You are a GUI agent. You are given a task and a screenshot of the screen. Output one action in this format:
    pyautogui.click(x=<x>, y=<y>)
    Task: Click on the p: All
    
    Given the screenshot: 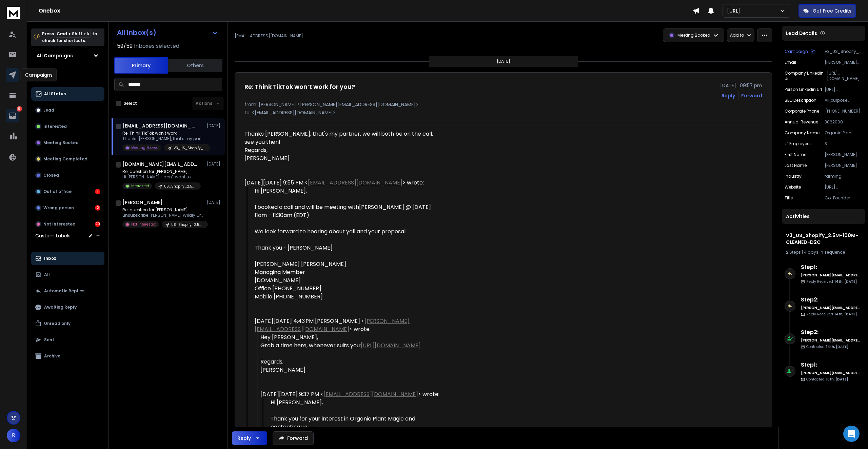 What is the action you would take?
    pyautogui.click(x=47, y=274)
    